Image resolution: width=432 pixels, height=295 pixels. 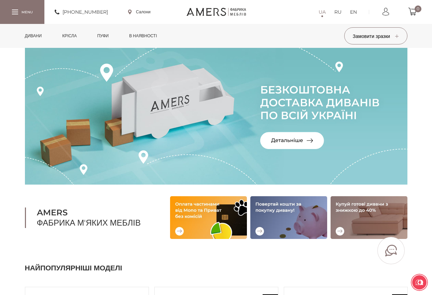 What do you see at coordinates (322, 12) in the screenshot?
I see `a: UA` at bounding box center [322, 12].